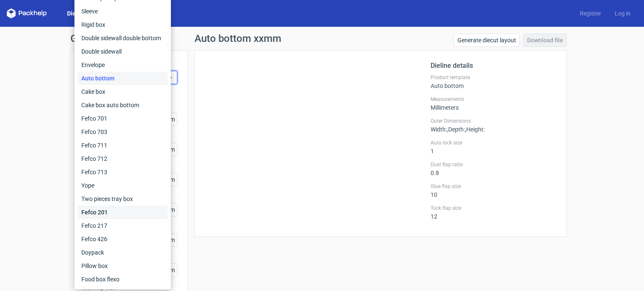 This screenshot has height=291, width=644. Describe the element at coordinates (493, 121) in the screenshot. I see `label: Outer Dimensions` at that location.